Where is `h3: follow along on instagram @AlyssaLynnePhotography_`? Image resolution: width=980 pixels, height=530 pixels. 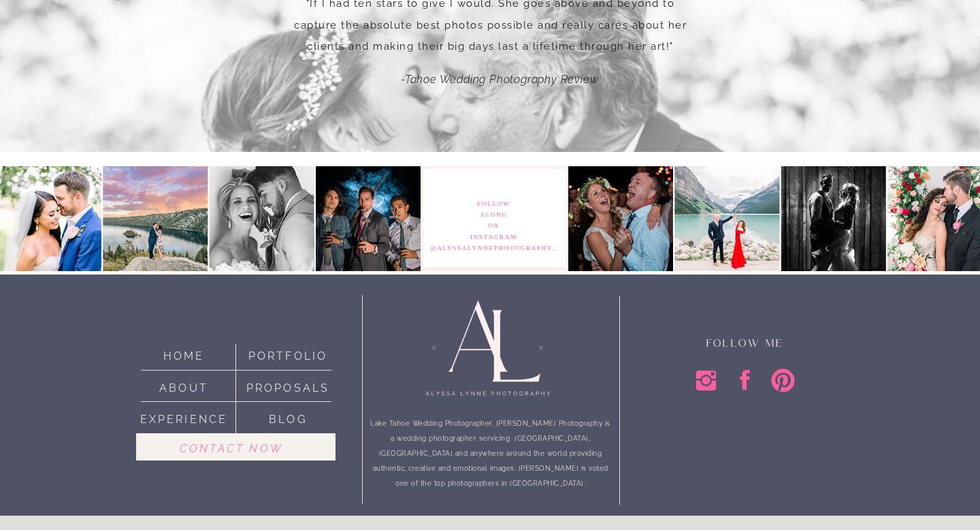
h3: follow along on instagram @AlyssaLynnePhotography_ is located at coordinates (493, 219).